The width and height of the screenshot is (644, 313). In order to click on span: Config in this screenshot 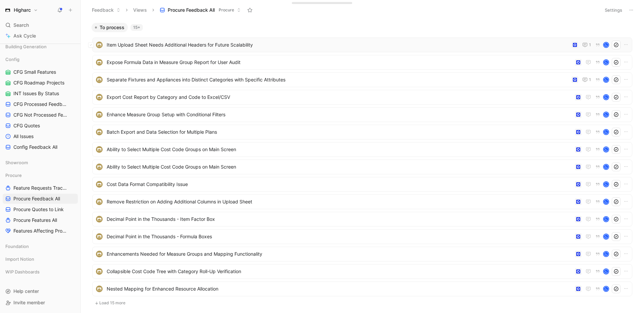, I will do `click(12, 59)`.